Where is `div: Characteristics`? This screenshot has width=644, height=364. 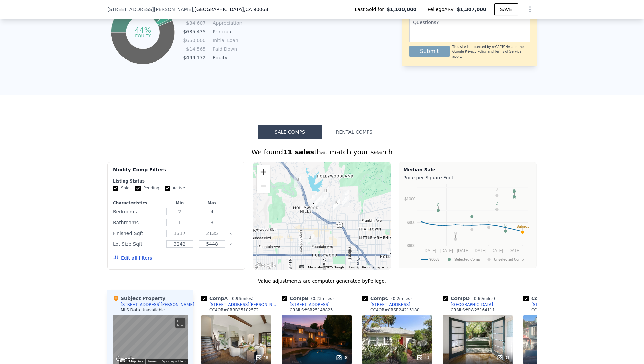 div: Characteristics is located at coordinates (138, 203).